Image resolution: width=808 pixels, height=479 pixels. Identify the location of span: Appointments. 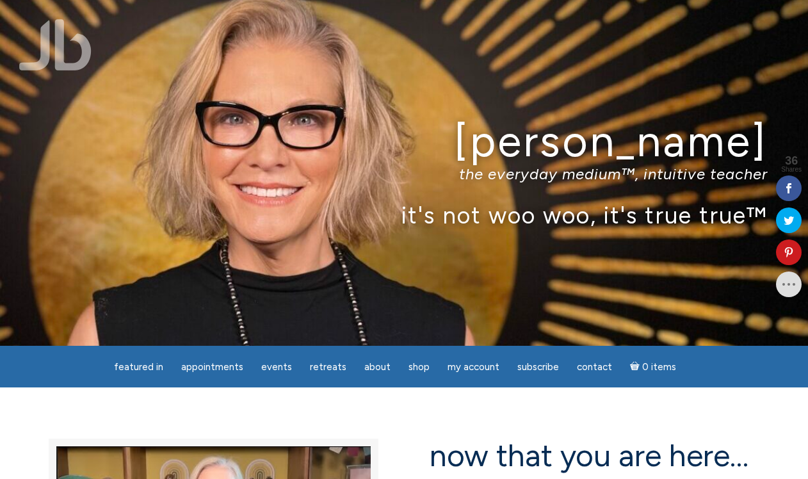
(212, 367).